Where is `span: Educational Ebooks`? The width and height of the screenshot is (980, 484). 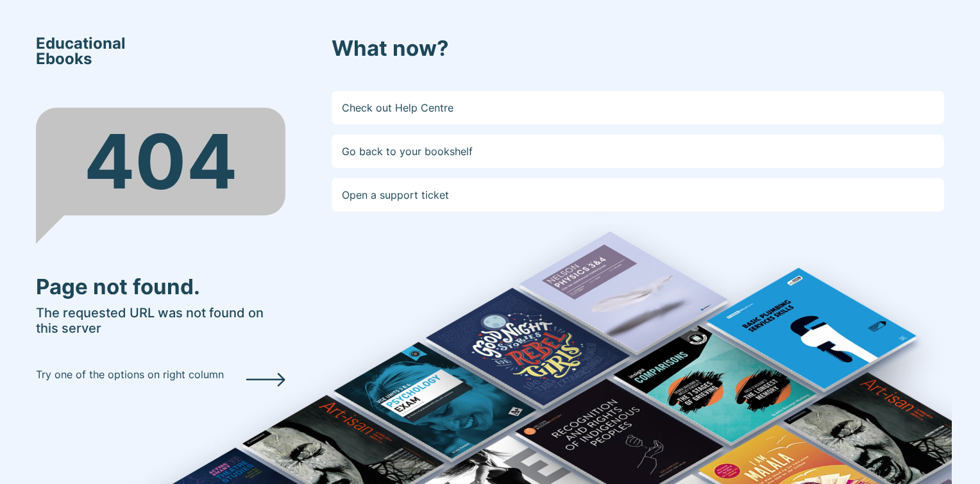 span: Educational Ebooks is located at coordinates (81, 51).